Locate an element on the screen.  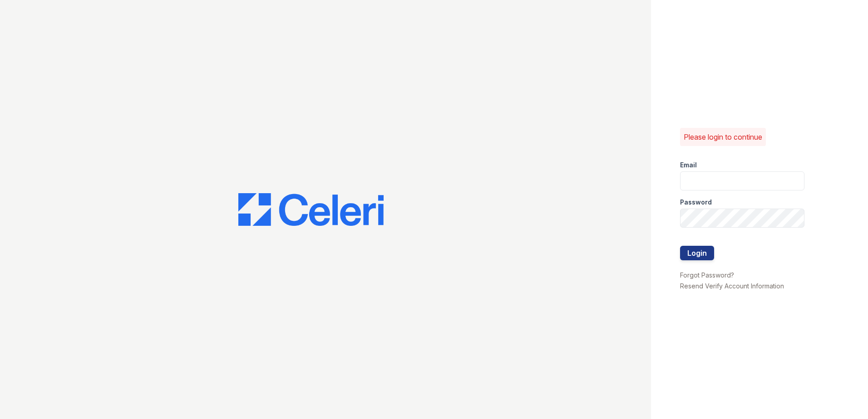
a: Resend Verify Account Information is located at coordinates (732, 286).